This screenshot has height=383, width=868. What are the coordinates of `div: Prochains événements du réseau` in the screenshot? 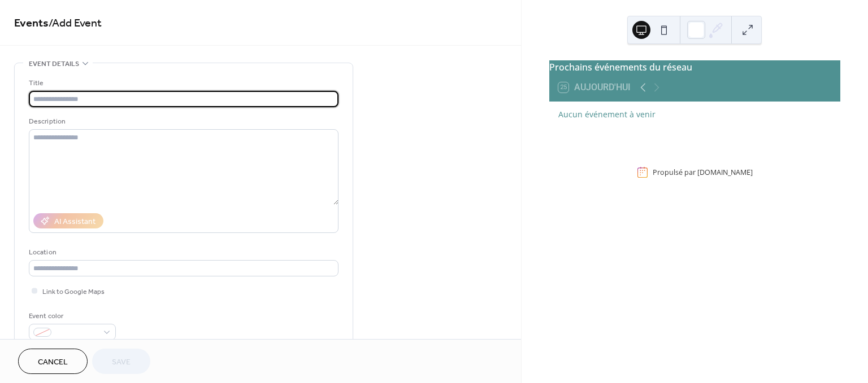 It's located at (694, 67).